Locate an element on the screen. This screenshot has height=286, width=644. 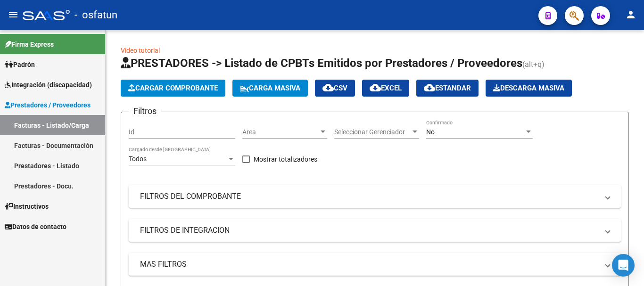
span: Firma Express is located at coordinates (29, 44).